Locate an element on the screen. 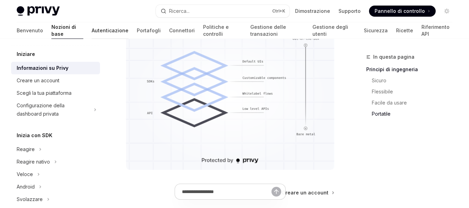  font: Configurazione della dashboard privata is located at coordinates (41, 109).